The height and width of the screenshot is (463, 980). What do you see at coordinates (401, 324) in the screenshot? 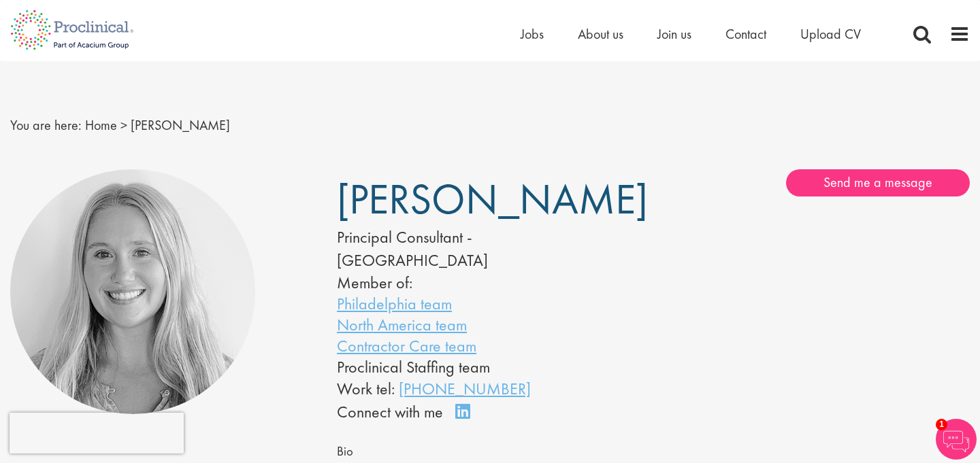
I see `a: North America team` at bounding box center [401, 324].